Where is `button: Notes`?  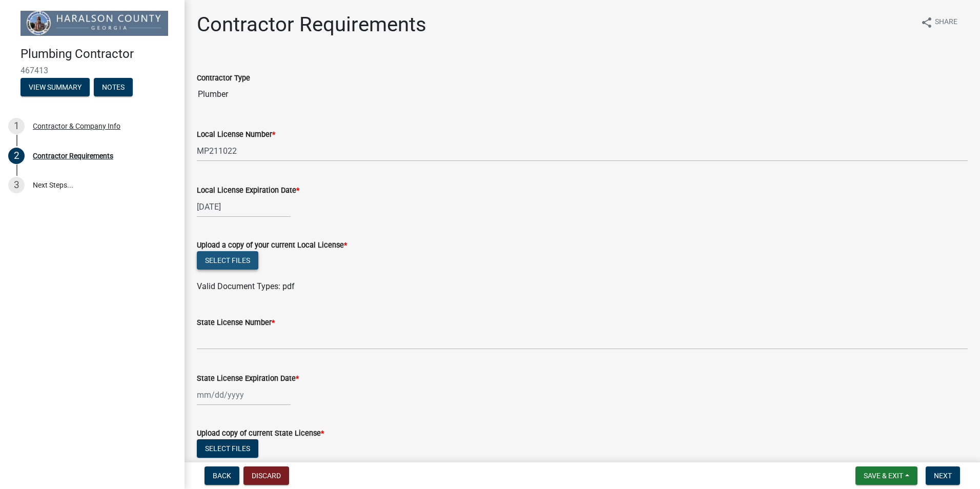
button: Notes is located at coordinates (114, 87).